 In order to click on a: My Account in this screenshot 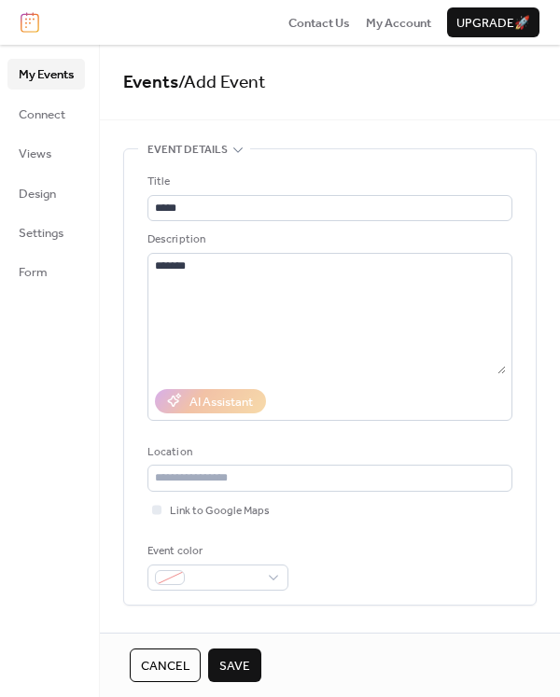, I will do `click(399, 22)`.